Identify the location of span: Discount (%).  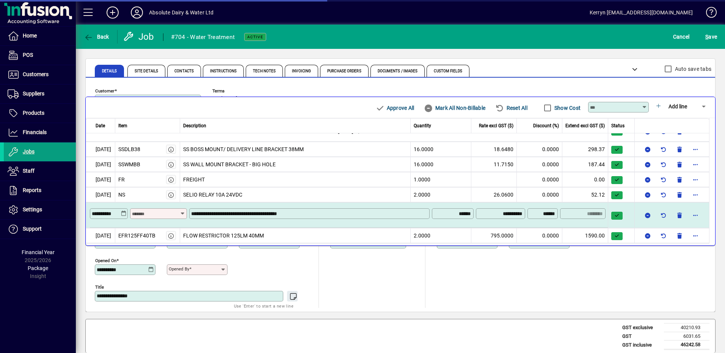
(546, 126).